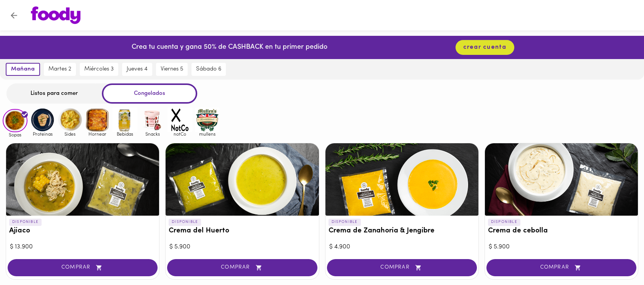  I want to click on img: mullens, so click(208, 120).